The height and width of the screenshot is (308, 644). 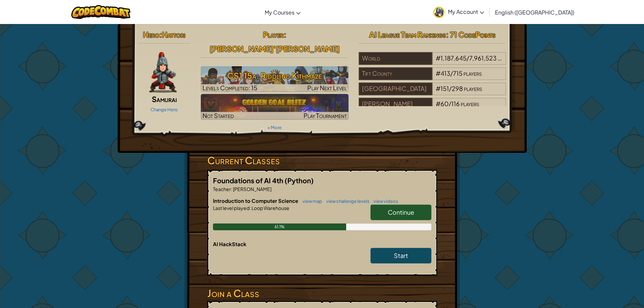 What do you see at coordinates (445, 88) in the screenshot?
I see `span: 151` at bounding box center [445, 88].